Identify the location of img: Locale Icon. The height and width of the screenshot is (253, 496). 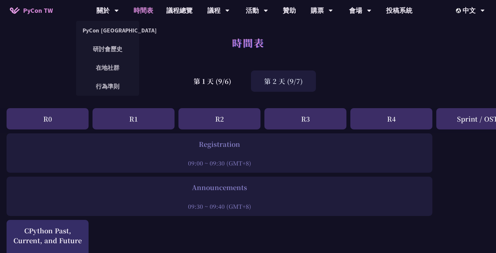
(459, 10).